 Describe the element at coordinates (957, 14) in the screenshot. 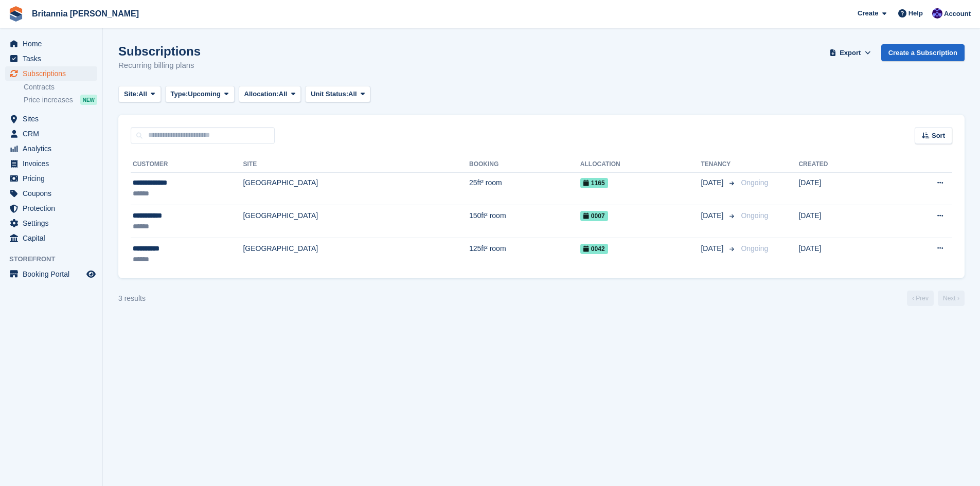

I see `span: Account` at that location.